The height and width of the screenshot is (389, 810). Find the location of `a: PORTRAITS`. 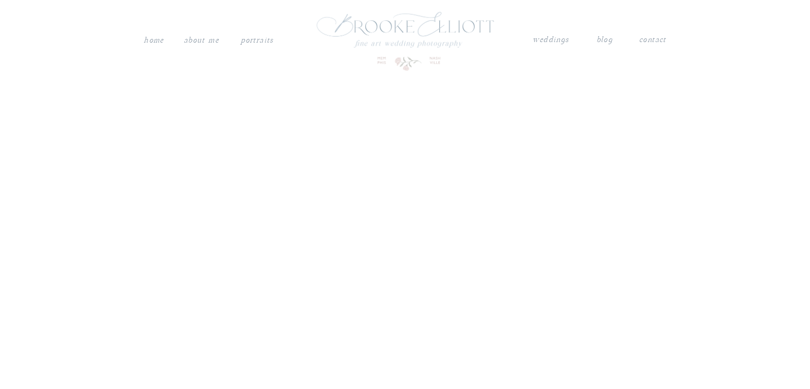

a: PORTRAITS is located at coordinates (257, 39).